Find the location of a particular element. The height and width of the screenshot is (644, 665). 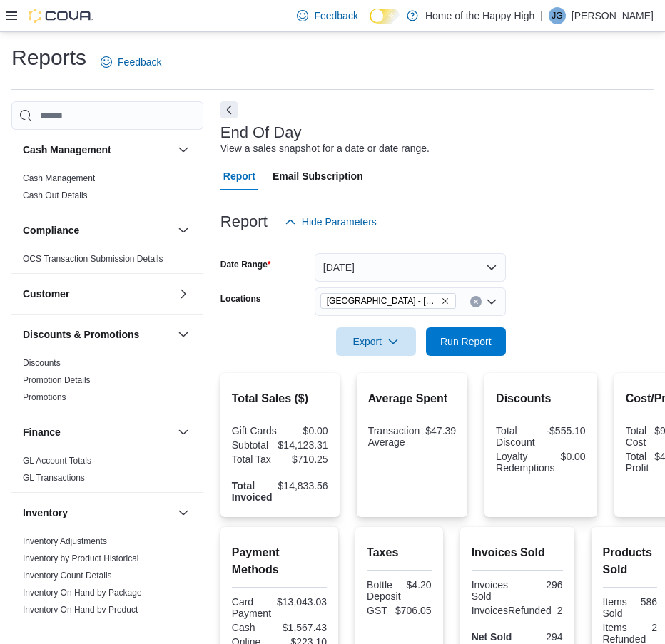

h2: Invoices Sold is located at coordinates (517, 553).